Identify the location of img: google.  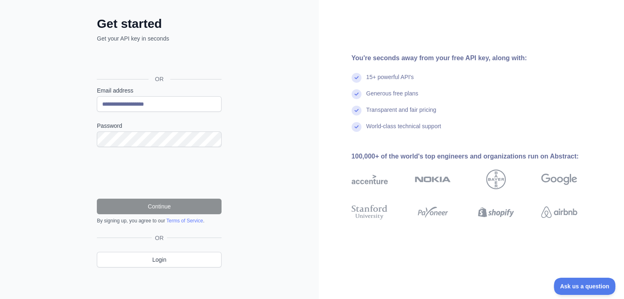
(559, 180).